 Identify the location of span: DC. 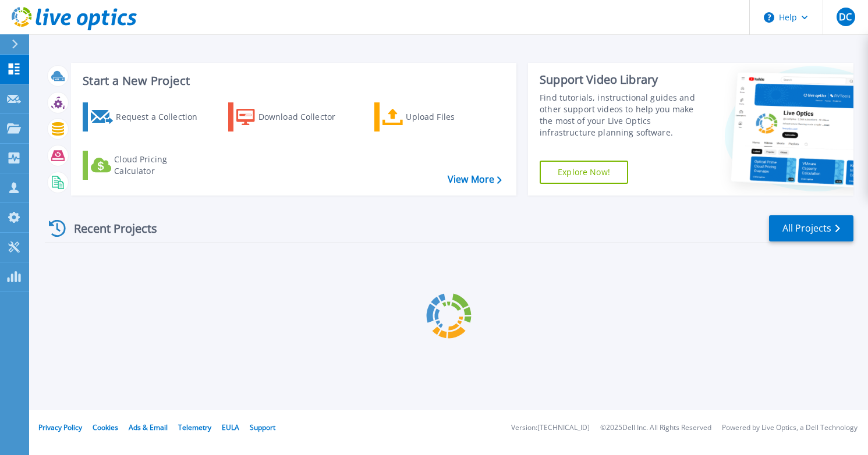
(845, 17).